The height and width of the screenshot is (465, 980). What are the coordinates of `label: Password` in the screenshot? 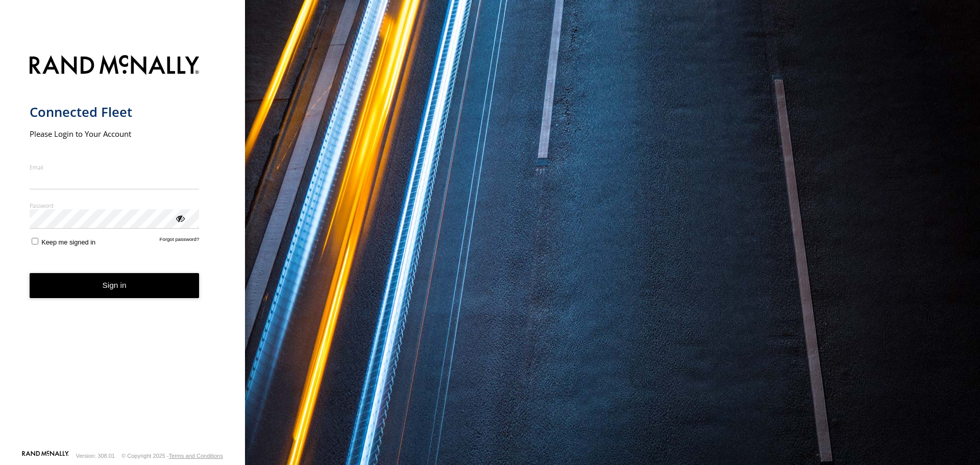 It's located at (114, 206).